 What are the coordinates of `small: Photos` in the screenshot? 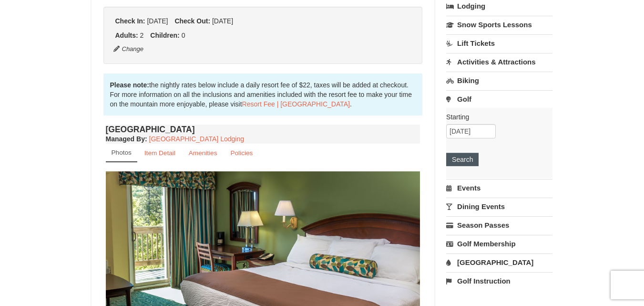 It's located at (122, 152).